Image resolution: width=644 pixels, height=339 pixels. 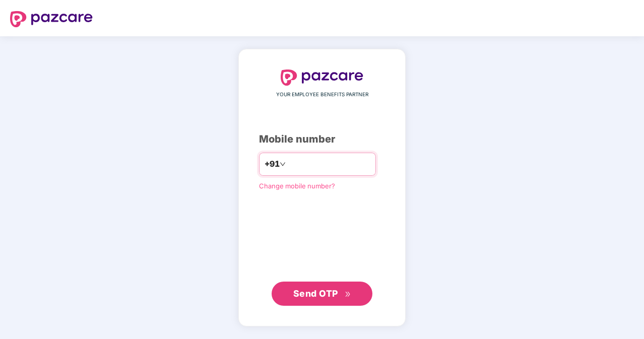 I want to click on a: Change mobile number?, so click(x=297, y=186).